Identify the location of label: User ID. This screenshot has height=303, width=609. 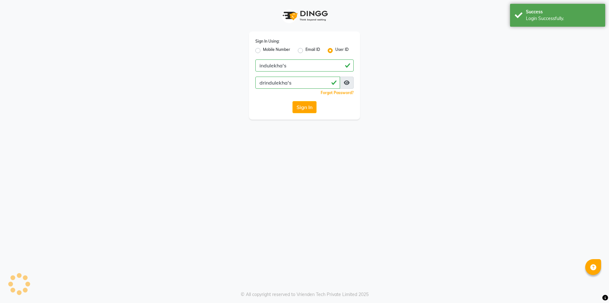
(342, 50).